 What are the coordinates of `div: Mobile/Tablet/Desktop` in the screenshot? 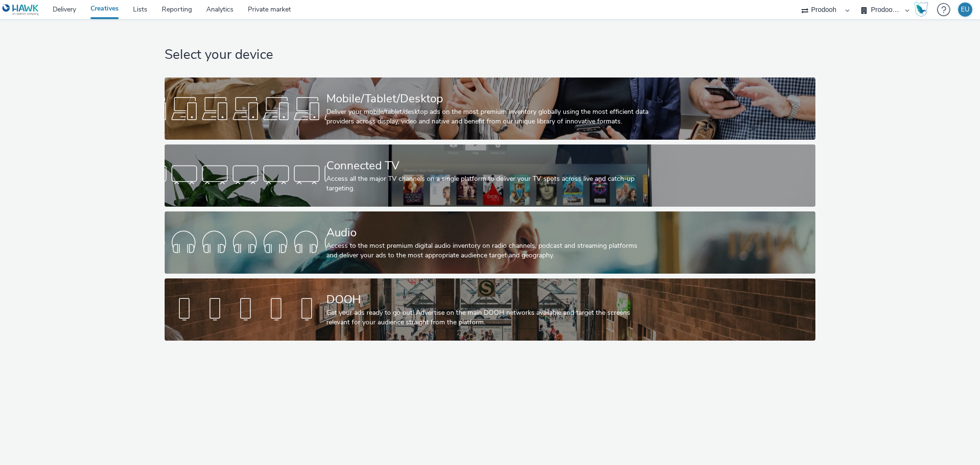 It's located at (488, 99).